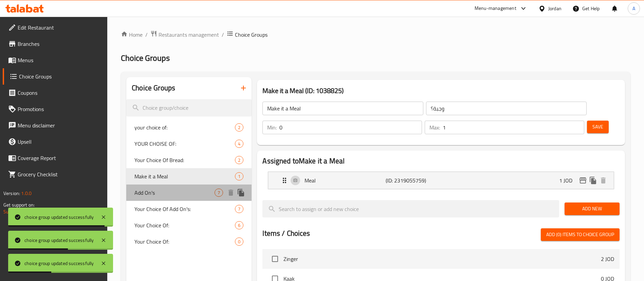 The height and width of the screenshot is (281, 644). What do you see at coordinates (239, 144) in the screenshot?
I see `span: 4` at bounding box center [239, 144].